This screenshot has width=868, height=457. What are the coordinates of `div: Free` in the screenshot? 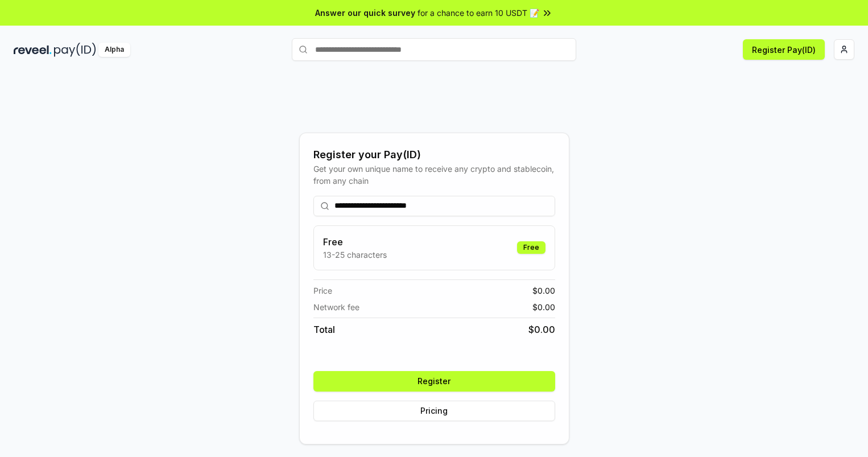 It's located at (532, 247).